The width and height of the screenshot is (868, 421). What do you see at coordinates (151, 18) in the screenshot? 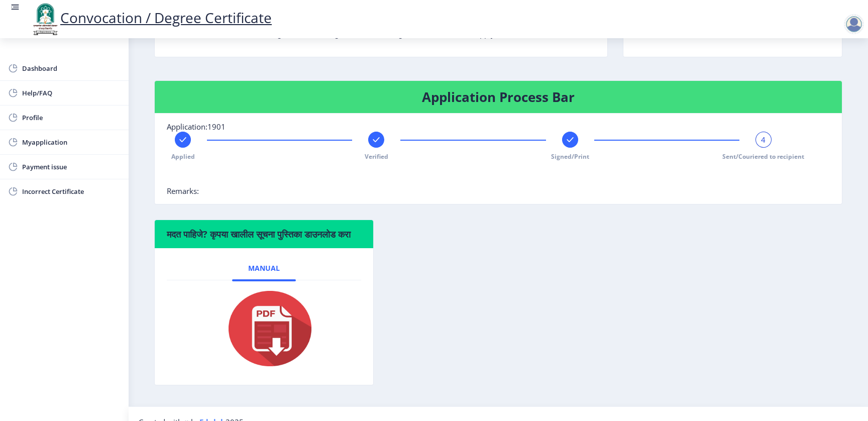
I see `a: Convocation / Degree Certificate` at bounding box center [151, 18].